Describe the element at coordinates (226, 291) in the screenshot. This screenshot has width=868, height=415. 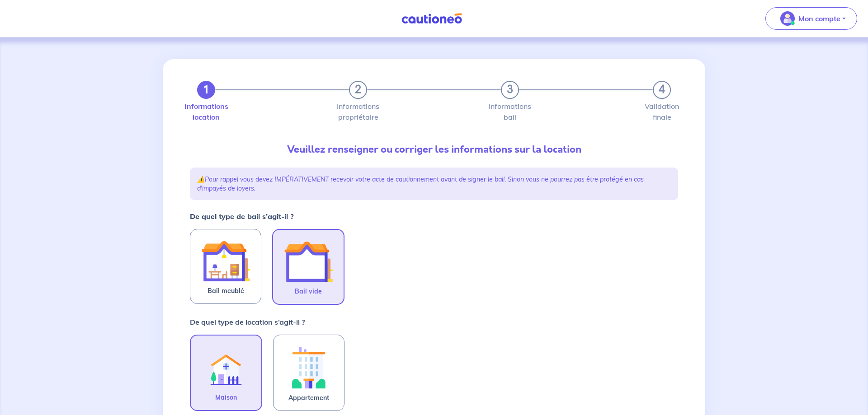
I see `span: Bail meublé` at that location.